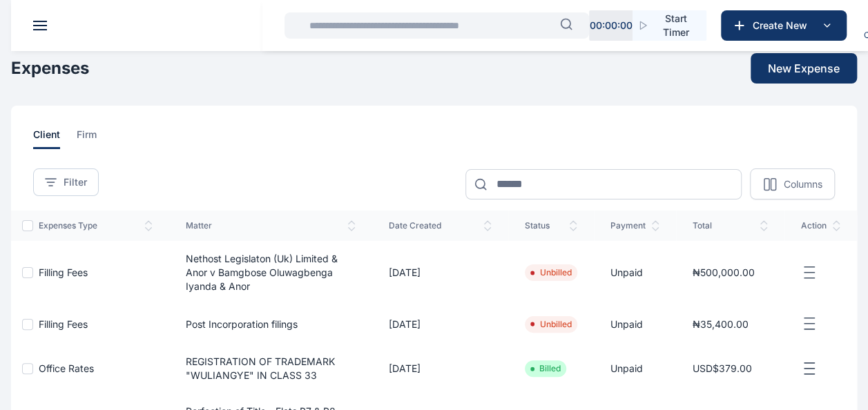 The image size is (868, 410). I want to click on span: total, so click(729, 226).